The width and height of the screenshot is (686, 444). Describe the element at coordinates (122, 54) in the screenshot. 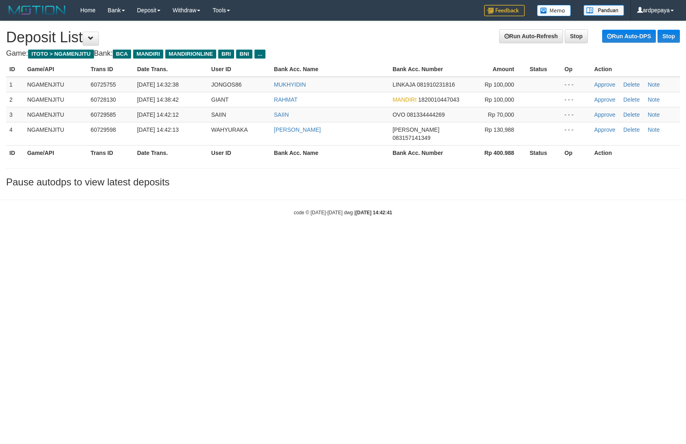

I see `span: BCA` at that location.